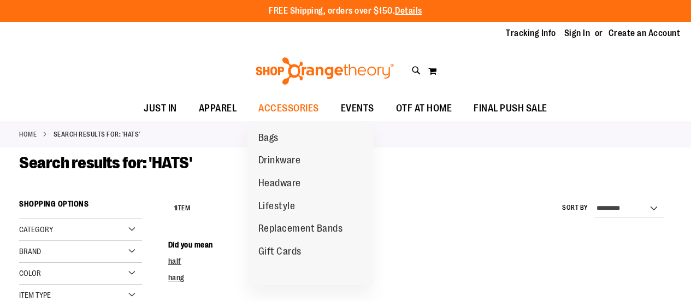  What do you see at coordinates (310, 203) in the screenshot?
I see `ul: ACCESSORIES` at bounding box center [310, 203].